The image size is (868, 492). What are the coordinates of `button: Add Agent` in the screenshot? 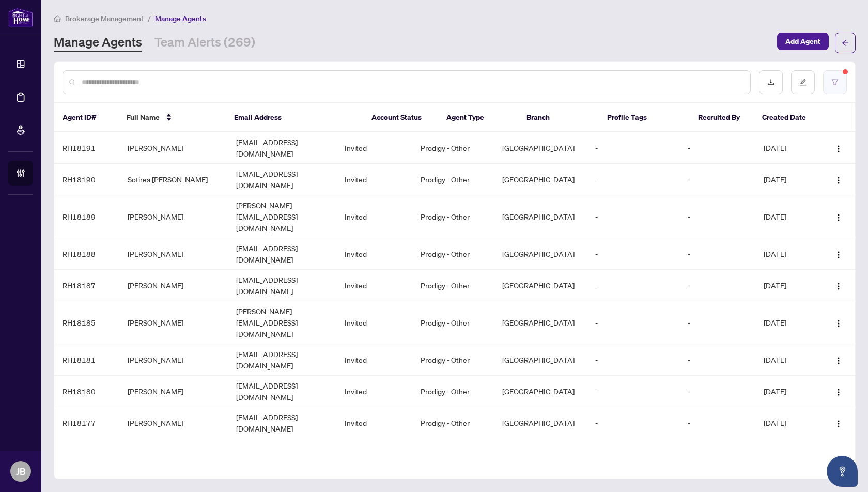 It's located at (803, 41).